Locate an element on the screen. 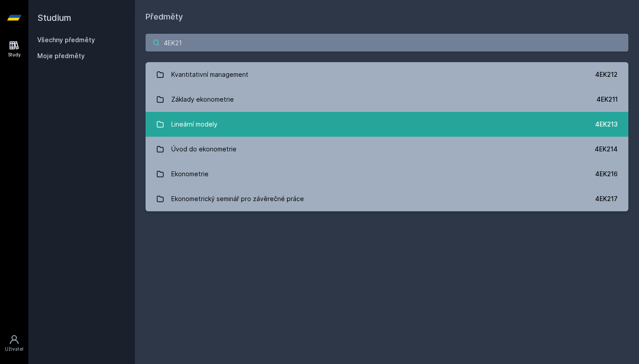  div: 4EK212 is located at coordinates (606, 75).